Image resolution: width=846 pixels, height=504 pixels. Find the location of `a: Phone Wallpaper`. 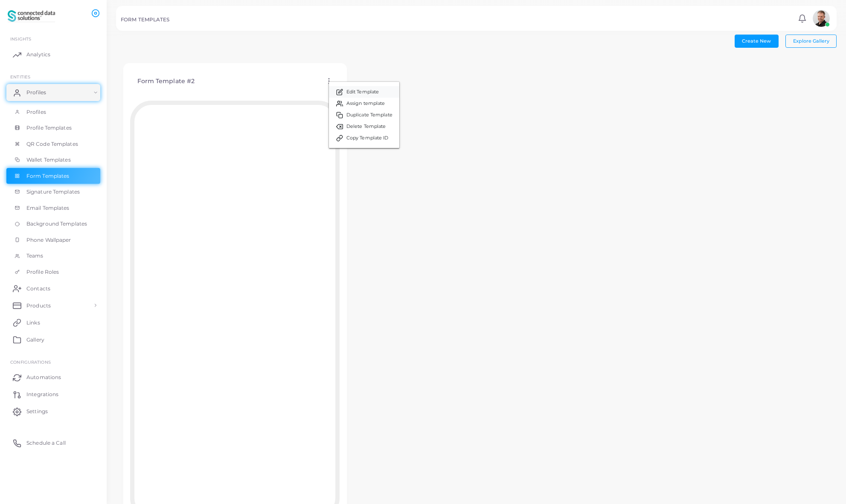

a: Phone Wallpaper is located at coordinates (53, 240).